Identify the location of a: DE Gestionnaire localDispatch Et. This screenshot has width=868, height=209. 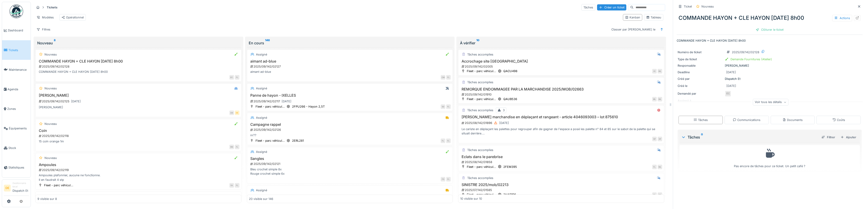
(16, 189).